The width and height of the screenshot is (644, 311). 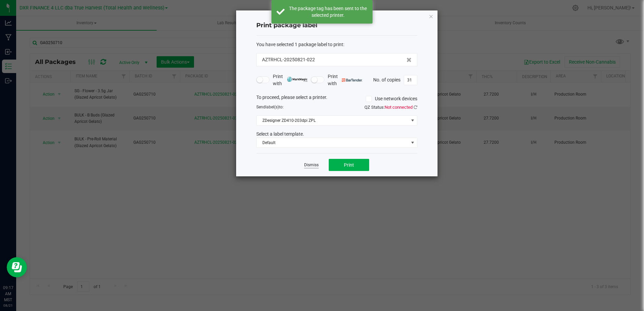 I want to click on span: You have selected 1 package label to print, so click(x=300, y=44).